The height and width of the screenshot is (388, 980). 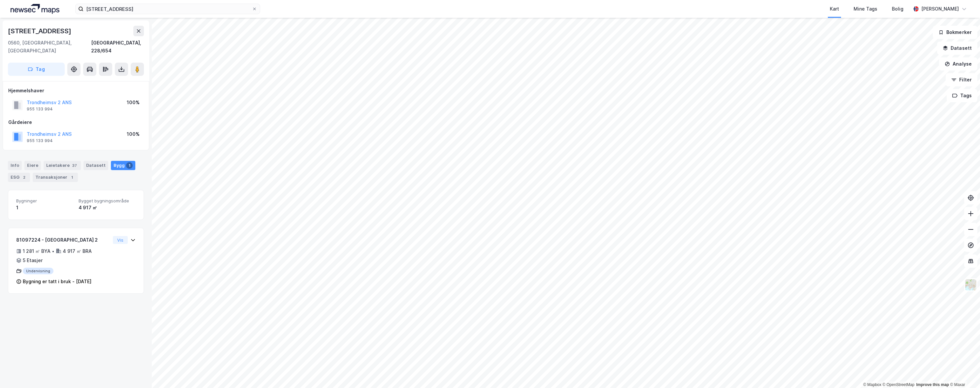 What do you see at coordinates (77, 252) in the screenshot?
I see `div: 4 917 ㎡ BRA` at bounding box center [77, 252].